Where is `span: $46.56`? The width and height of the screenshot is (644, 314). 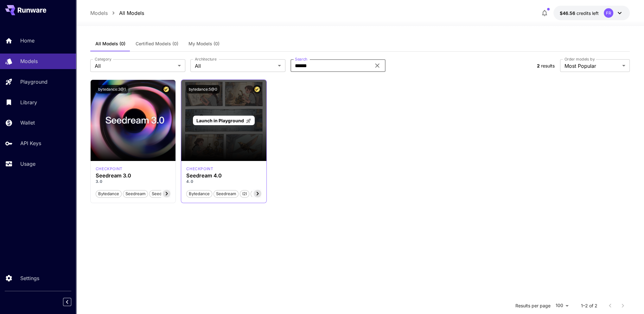
span: $46.56 is located at coordinates (568, 13).